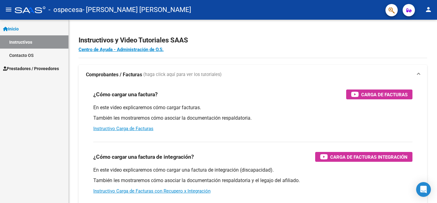 The height and width of the screenshot is (203, 437). What do you see at coordinates (31, 68) in the screenshot?
I see `span: Prestadores / Proveedores` at bounding box center [31, 68].